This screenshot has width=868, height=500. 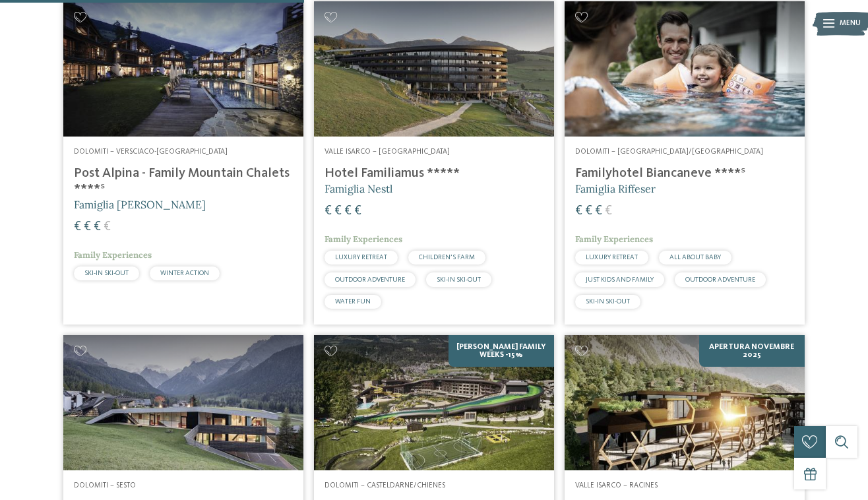 I want to click on span: WINTER ACTION, so click(x=185, y=273).